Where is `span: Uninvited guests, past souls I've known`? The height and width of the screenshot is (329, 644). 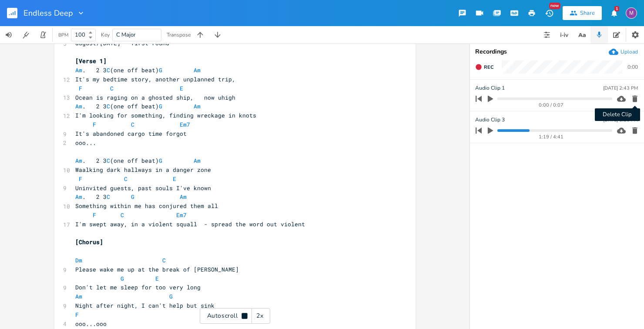 span: Uninvited guests, past souls I've known is located at coordinates (143, 188).